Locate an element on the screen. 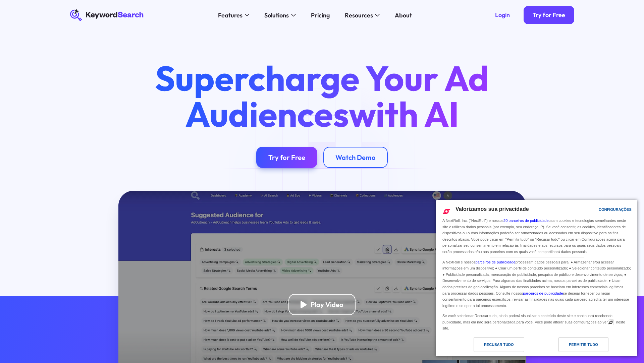 The height and width of the screenshot is (363, 644). div: Features is located at coordinates (230, 15).